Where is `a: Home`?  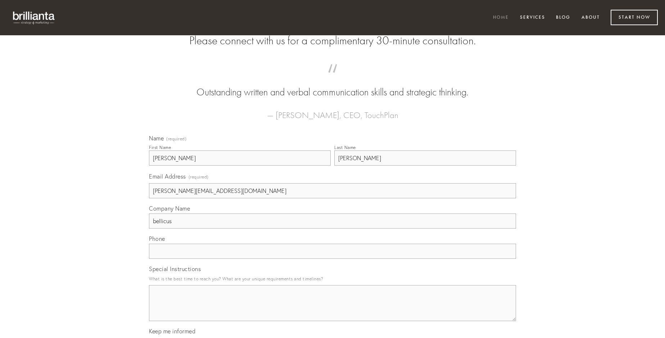 a: Home is located at coordinates (501, 18).